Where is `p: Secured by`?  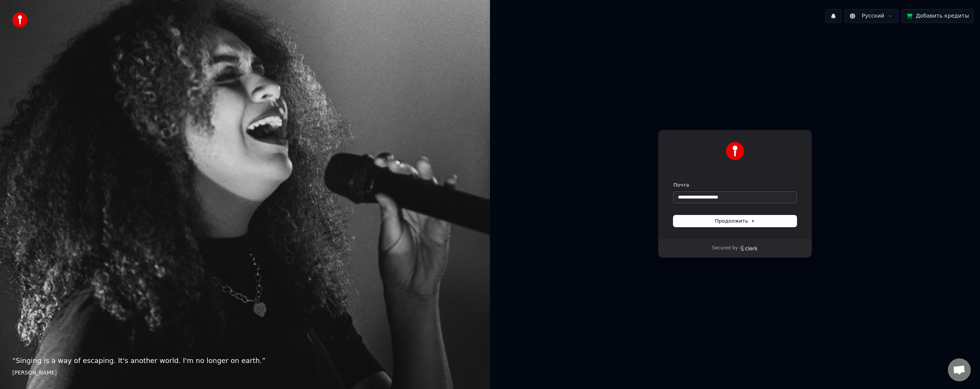
p: Secured by is located at coordinates (724, 248).